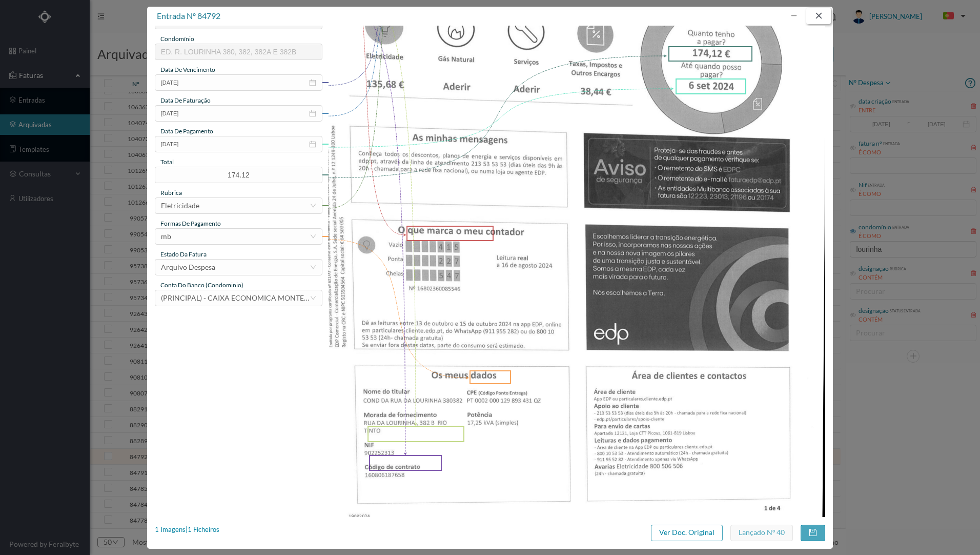 This screenshot has width=980, height=555. What do you see at coordinates (187, 131) in the screenshot?
I see `span: data de pagamento` at bounding box center [187, 131].